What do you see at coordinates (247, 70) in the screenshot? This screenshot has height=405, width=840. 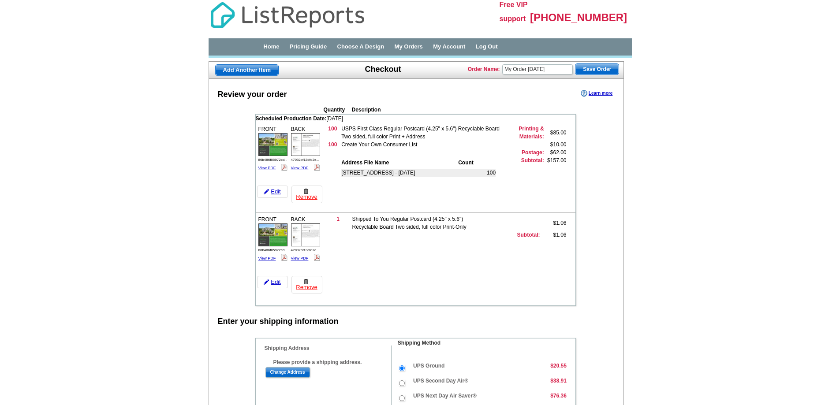 I see `span: Add Another Item` at bounding box center [247, 70].